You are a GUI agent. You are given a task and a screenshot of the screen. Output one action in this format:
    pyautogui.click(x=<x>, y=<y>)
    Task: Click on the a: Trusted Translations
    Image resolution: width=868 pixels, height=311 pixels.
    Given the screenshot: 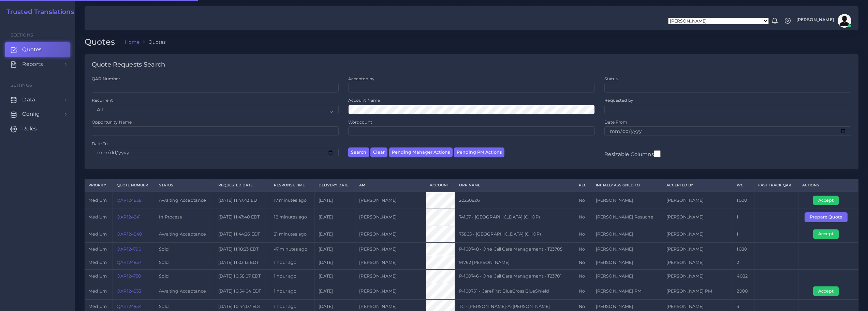 What is the action you would take?
    pyautogui.click(x=37, y=12)
    